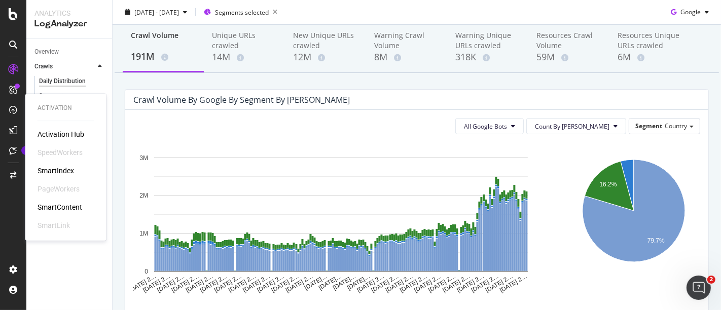 This screenshot has width=721, height=310. I want to click on text: 79.7%, so click(656, 241).